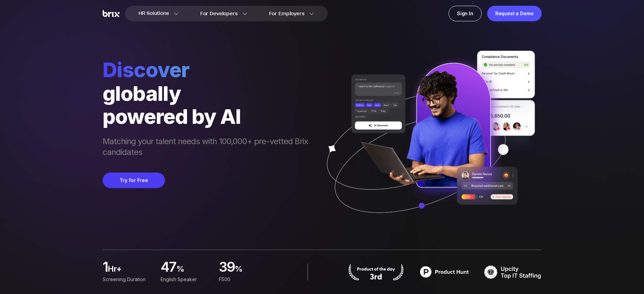 Image resolution: width=644 pixels, height=294 pixels. Describe the element at coordinates (219, 14) in the screenshot. I see `span: For Developers` at that location.